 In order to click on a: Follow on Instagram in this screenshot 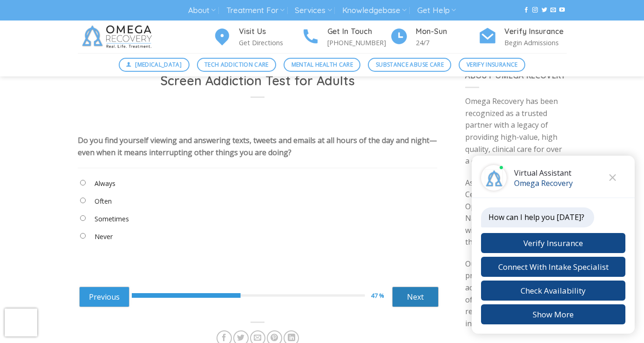, I will do `click(535, 11)`.